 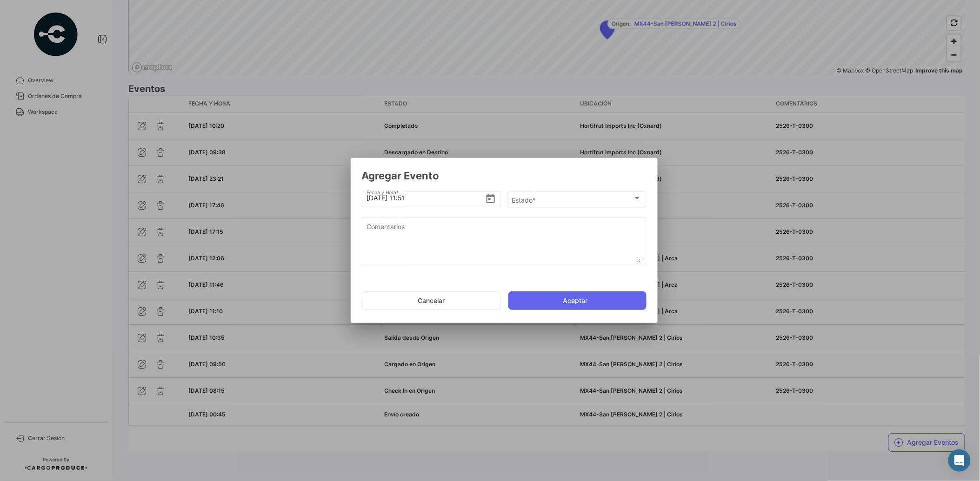 What do you see at coordinates (577, 301) in the screenshot?
I see `button: Aceptar` at bounding box center [577, 301].